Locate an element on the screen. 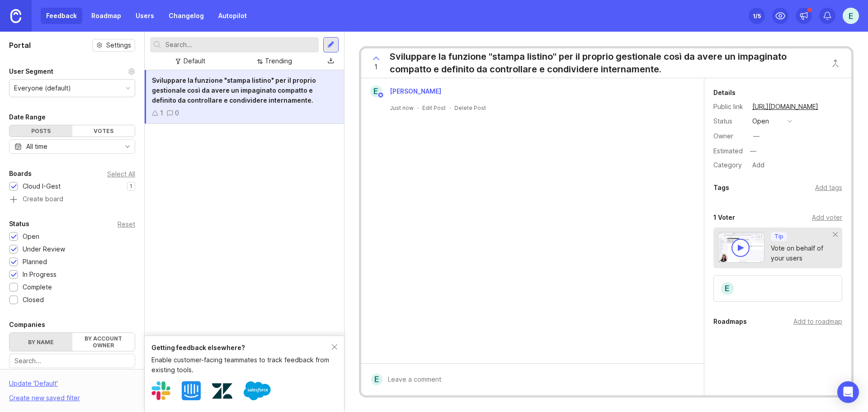 The width and height of the screenshot is (868, 412). h1: Portal is located at coordinates (20, 45).